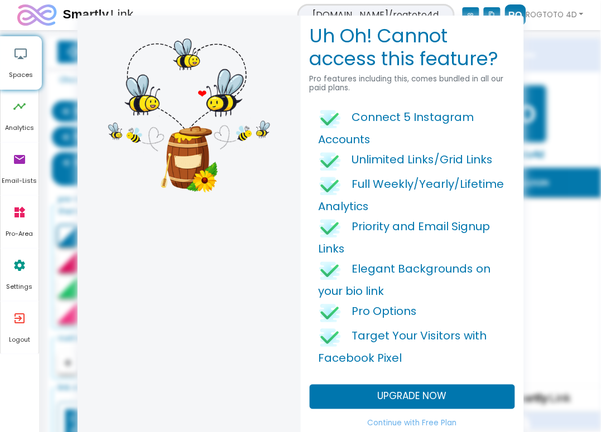 Image resolution: width=601 pixels, height=432 pixels. What do you see at coordinates (90, 327) in the screenshot?
I see `img: logo.svg` at bounding box center [90, 327].